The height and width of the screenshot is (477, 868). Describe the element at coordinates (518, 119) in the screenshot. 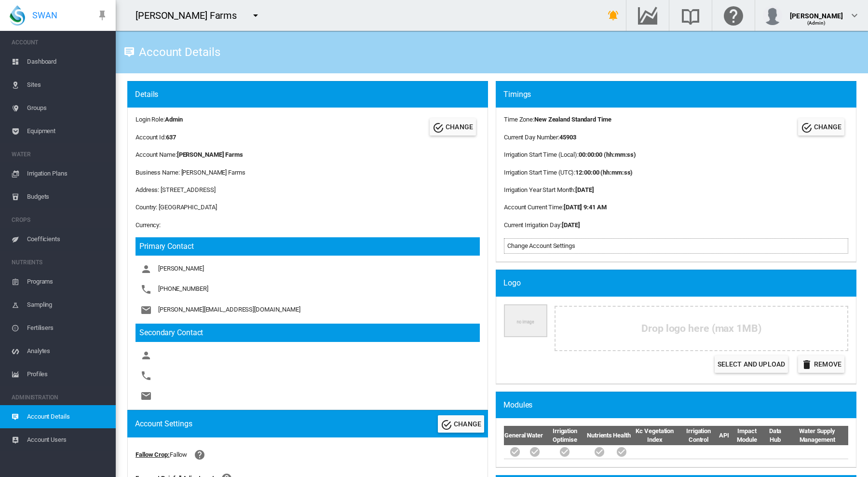

I see `span: Time Zone` at that location.